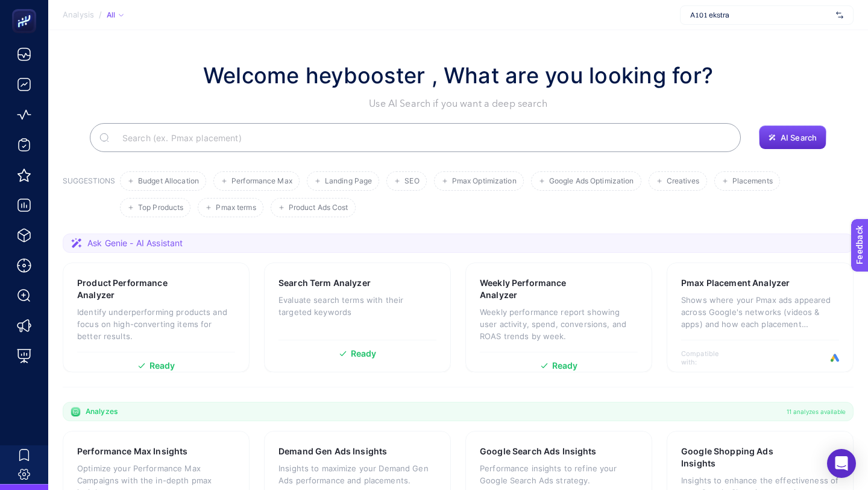  Describe the element at coordinates (559, 474) in the screenshot. I see `p: Performance insights to refine your Google Search Ads strategy.` at that location.